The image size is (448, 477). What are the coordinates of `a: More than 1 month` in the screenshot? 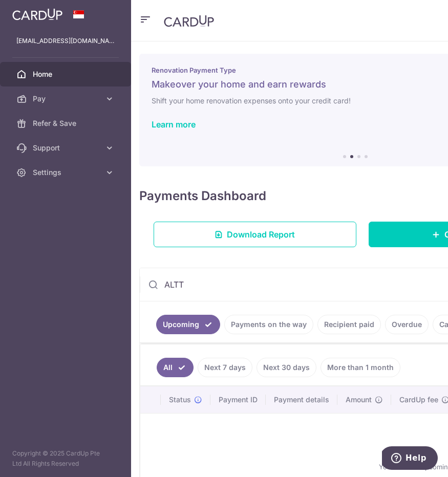 It's located at (360, 367).